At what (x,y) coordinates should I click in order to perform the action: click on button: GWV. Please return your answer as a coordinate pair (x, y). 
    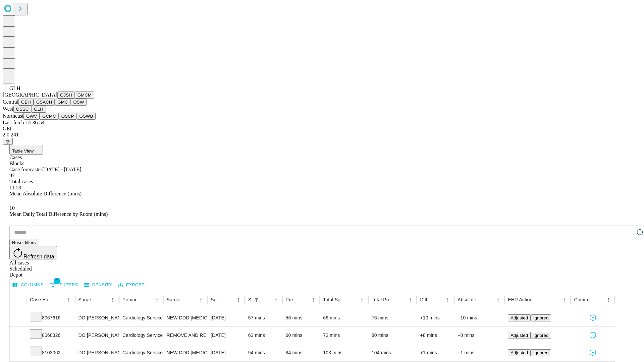
    Looking at the image, I should click on (32, 116).